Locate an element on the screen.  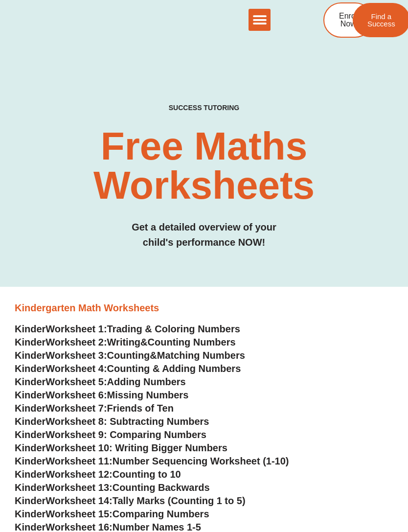
span: Adding Numbers is located at coordinates (146, 381).